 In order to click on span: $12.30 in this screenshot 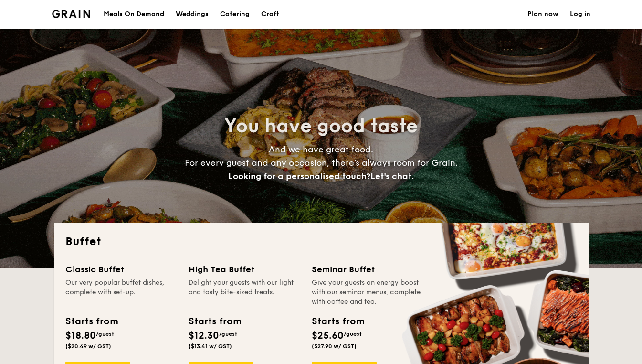, I will do `click(204, 335)`.